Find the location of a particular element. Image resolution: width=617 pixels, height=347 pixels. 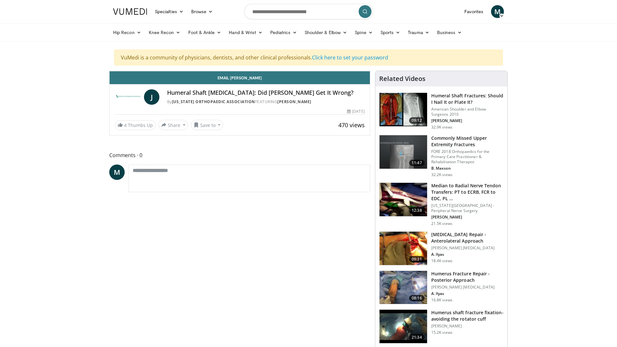

div: VuMedi is a community of physicians, dentists, and other clinical professionals. is located at coordinates (309, 58).